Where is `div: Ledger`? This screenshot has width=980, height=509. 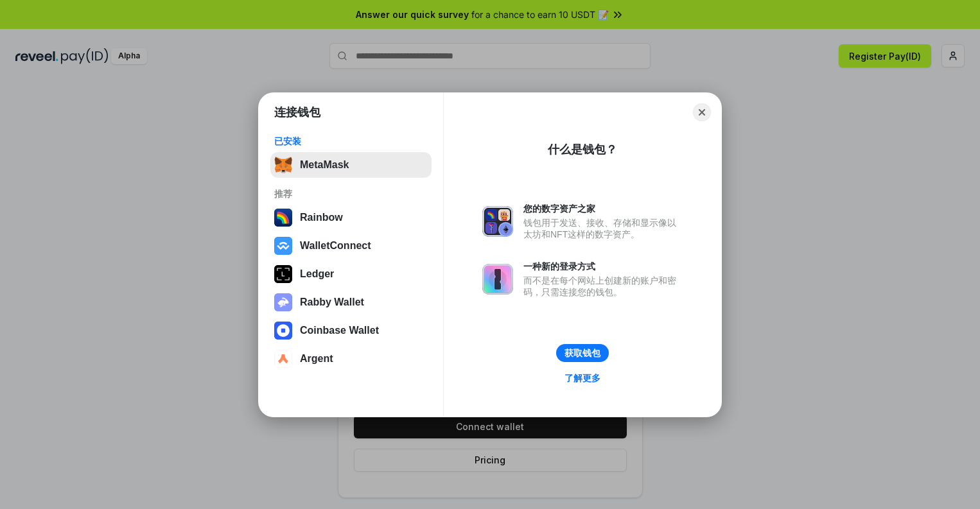
div: Ledger is located at coordinates (317, 274).